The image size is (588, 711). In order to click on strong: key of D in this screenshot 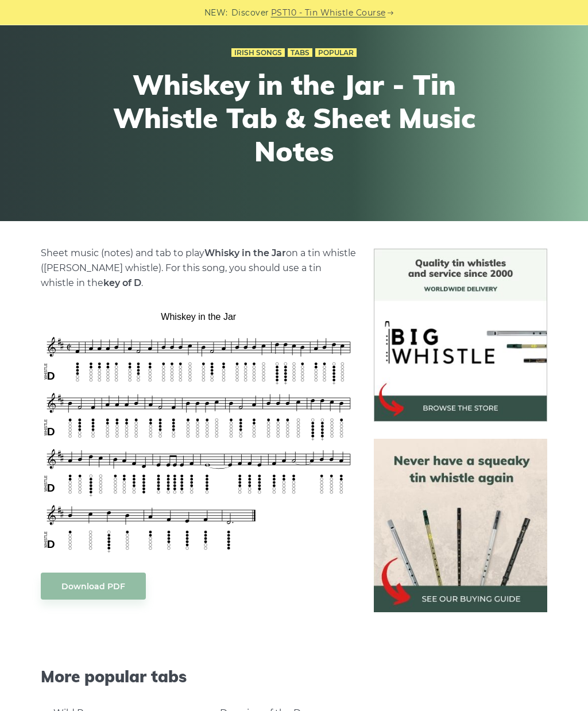, I will do `click(122, 283)`.